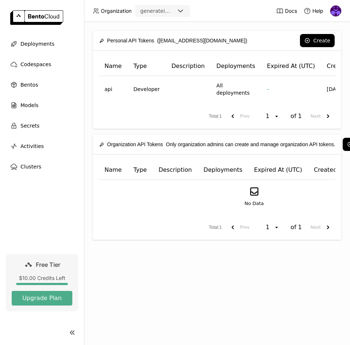  What do you see at coordinates (37, 44) in the screenshot?
I see `span: Deployments` at bounding box center [37, 44].